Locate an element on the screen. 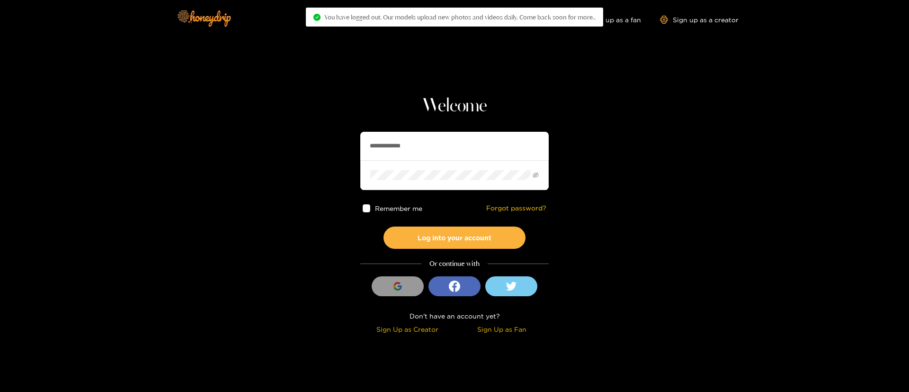 The image size is (909, 392). span: check-circle is located at coordinates (317, 17).